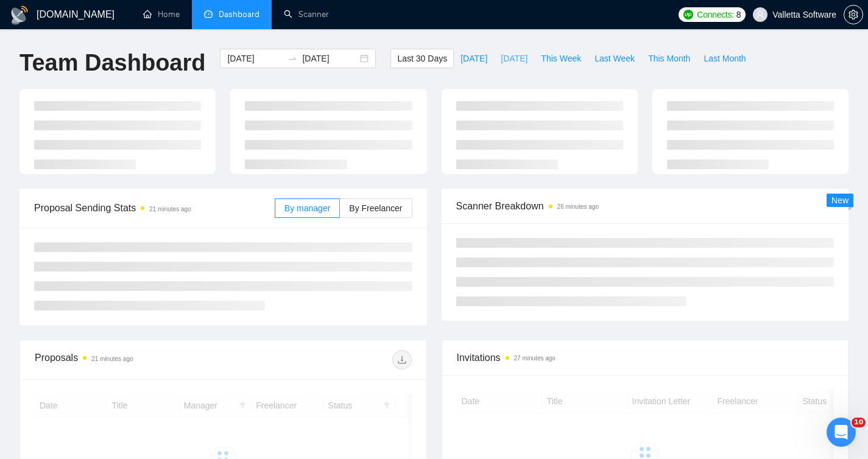 This screenshot has height=459, width=868. What do you see at coordinates (112, 63) in the screenshot?
I see `h1: Team Dashboard` at bounding box center [112, 63].